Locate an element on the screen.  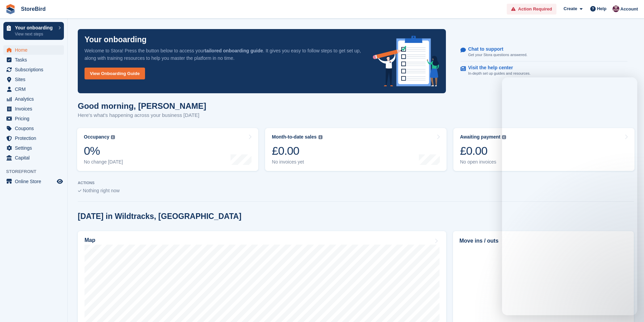
a: StoreBird is located at coordinates (33, 9).